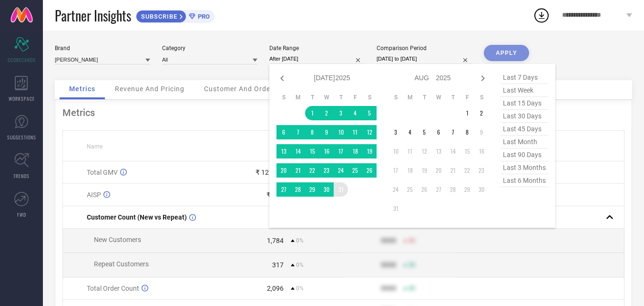 The image size is (644, 306). Describe the element at coordinates (298, 151) in the screenshot. I see `td: Mon Jul 14 2025` at that location.